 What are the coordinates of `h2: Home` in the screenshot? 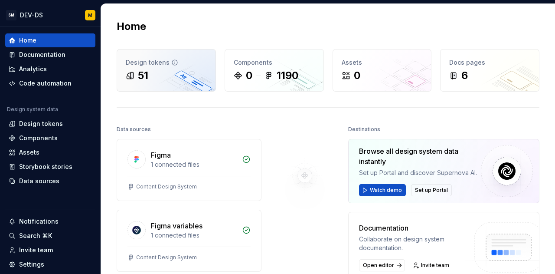 It's located at (131, 26).